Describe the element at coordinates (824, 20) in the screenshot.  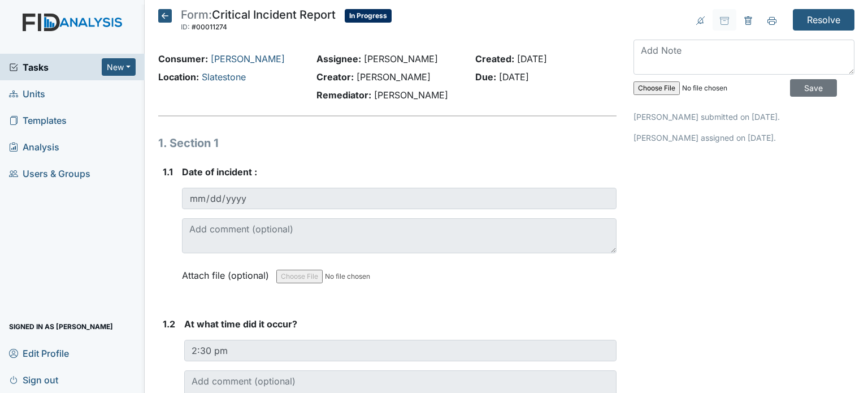
I see `input: Resolve` at that location.